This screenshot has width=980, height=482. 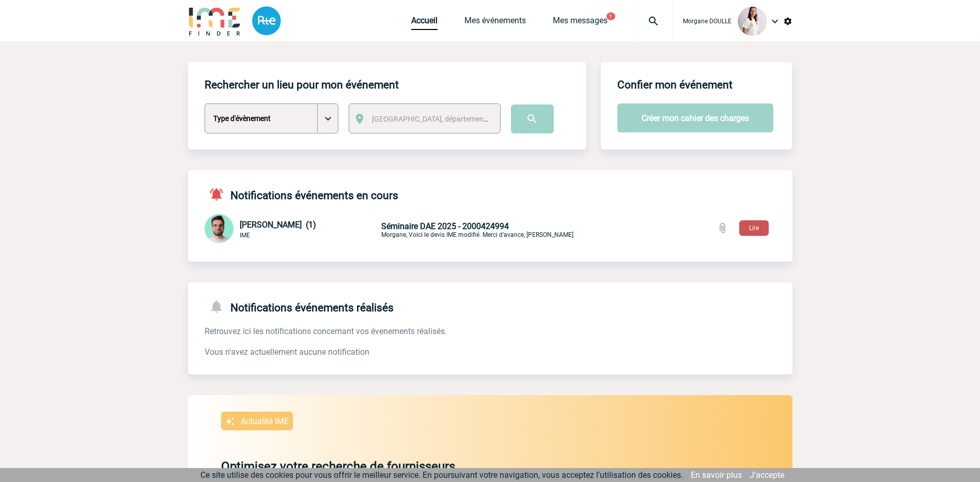 What do you see at coordinates (215, 20) in the screenshot?
I see `img: IME-Finder` at bounding box center [215, 20].